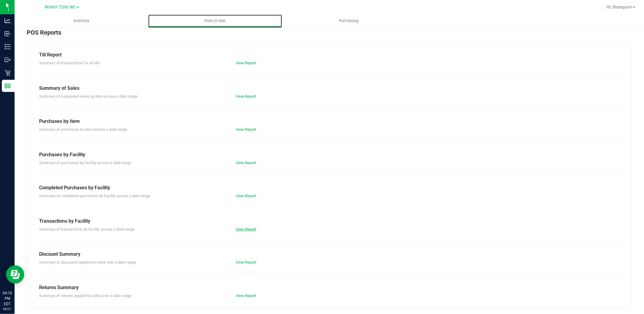  What do you see at coordinates (8, 60) in the screenshot?
I see `inline-svg: Outbound` at bounding box center [8, 60].